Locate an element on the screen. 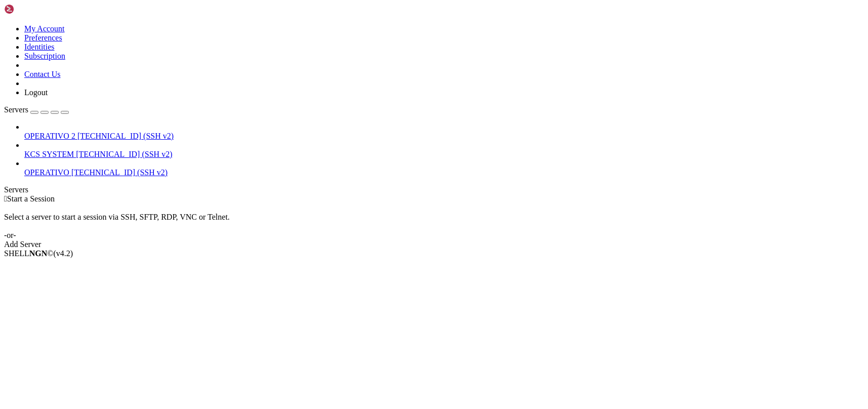 The height and width of the screenshot is (409, 868). span: Start a Session is located at coordinates (31, 199).